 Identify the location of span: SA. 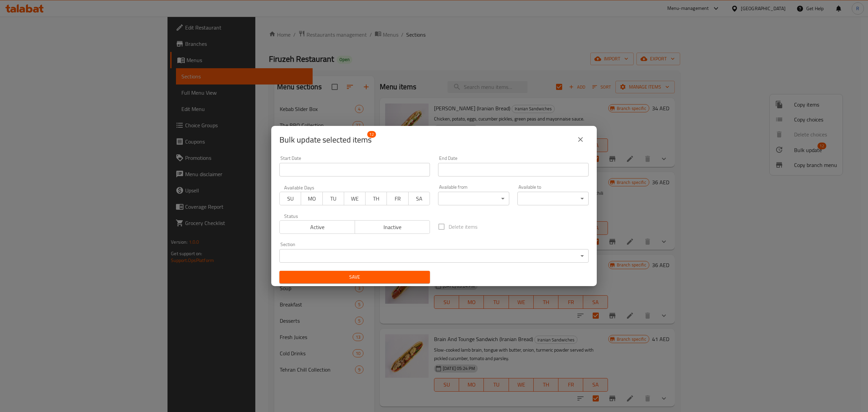
(419, 199).